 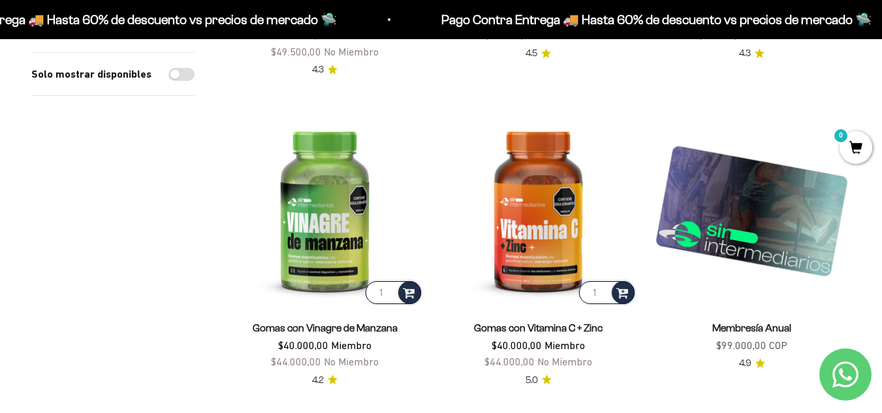 I want to click on mark: 0, so click(x=841, y=136).